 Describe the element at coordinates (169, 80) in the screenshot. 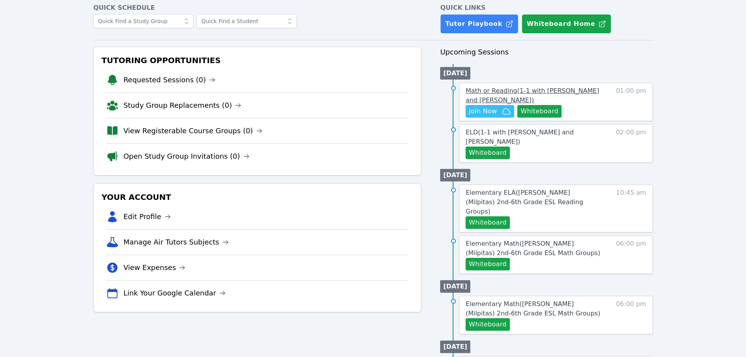

I see `a: Requested Sessions (0)` at that location.